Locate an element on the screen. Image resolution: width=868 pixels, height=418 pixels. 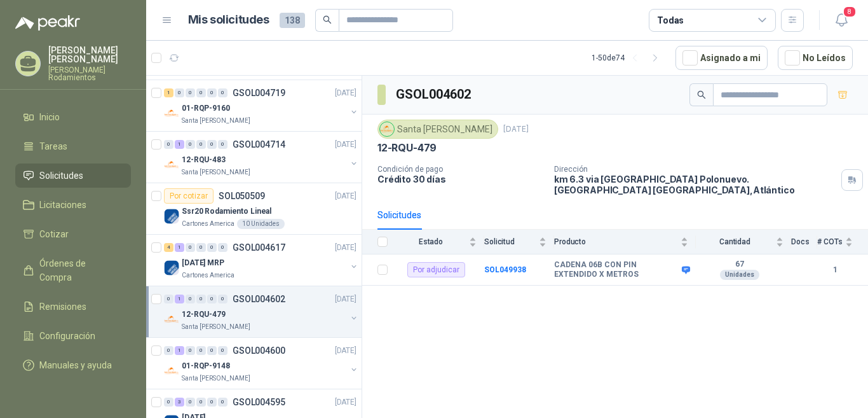
span: Inicio is located at coordinates (49, 117).